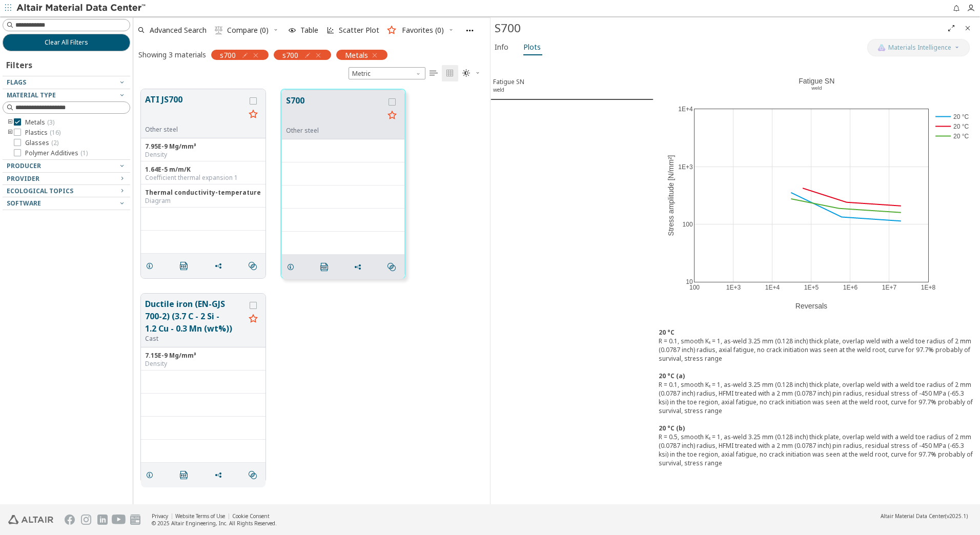  I want to click on b: 20 °C (a), so click(671, 376).